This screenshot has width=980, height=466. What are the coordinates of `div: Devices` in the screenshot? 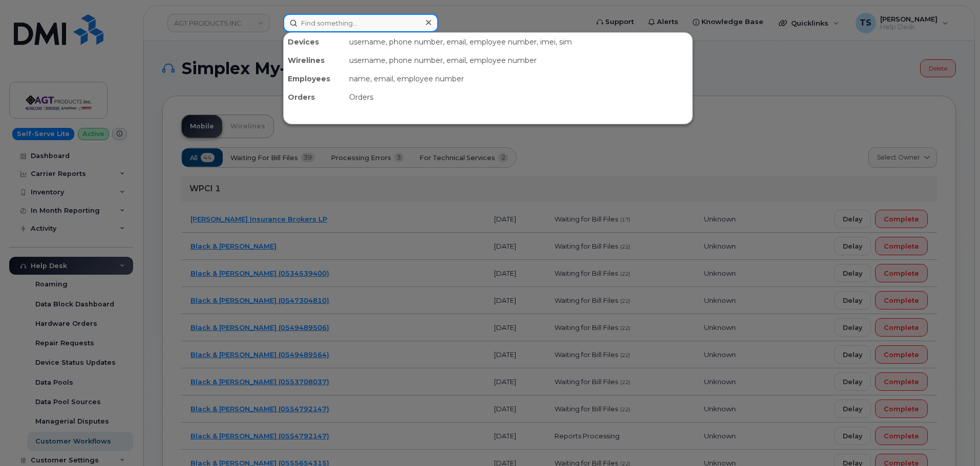 It's located at (314, 42).